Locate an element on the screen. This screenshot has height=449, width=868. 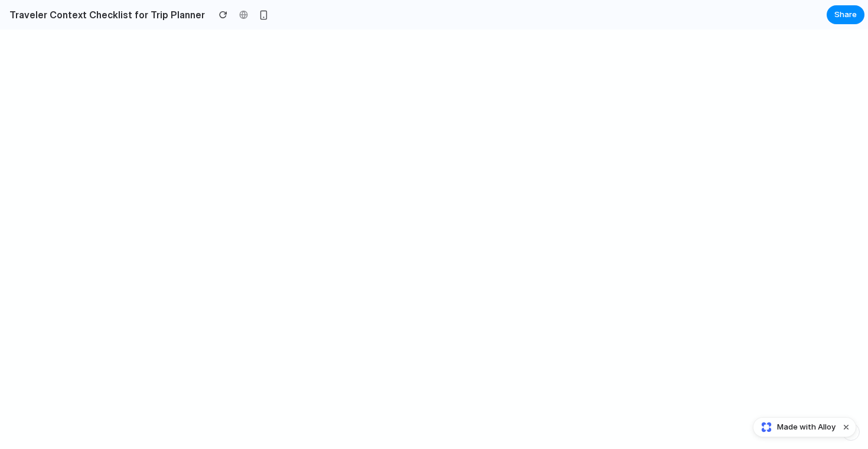
span: Share is located at coordinates (846, 15).